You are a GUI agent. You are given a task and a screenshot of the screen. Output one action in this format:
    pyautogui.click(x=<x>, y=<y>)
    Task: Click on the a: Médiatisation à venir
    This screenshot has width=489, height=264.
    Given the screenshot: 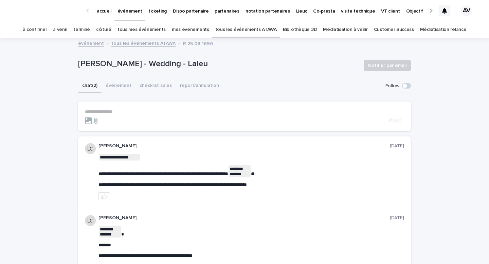 What is the action you would take?
    pyautogui.click(x=346, y=30)
    